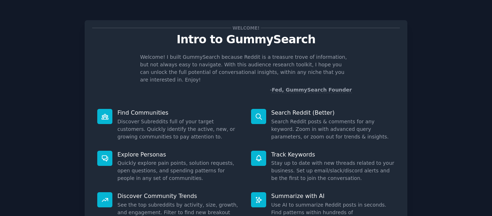  What do you see at coordinates (246, 68) in the screenshot?
I see `p: Welcome! I built GummySearch because Reddit is a treasure trove of information, but not always ea...` at bounding box center [246, 68].